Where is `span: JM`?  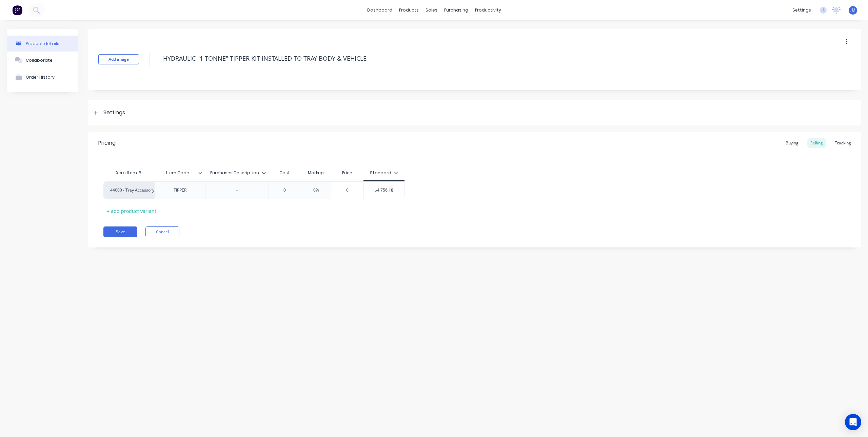 span: JM is located at coordinates (853, 10).